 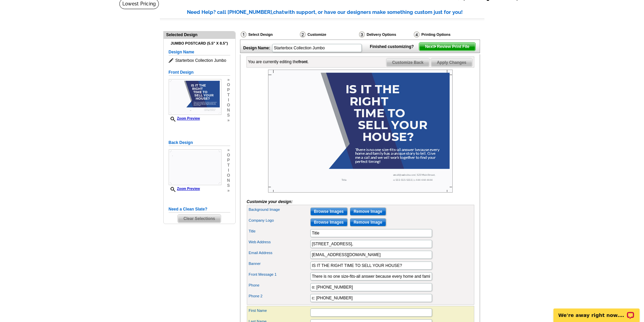 I want to click on img: Printing Options & Summary, so click(x=417, y=34).